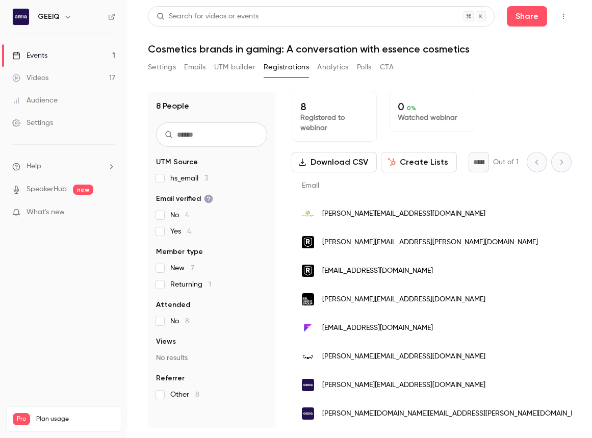 The image size is (592, 438). I want to click on img: fleepas.com, so click(308, 328).